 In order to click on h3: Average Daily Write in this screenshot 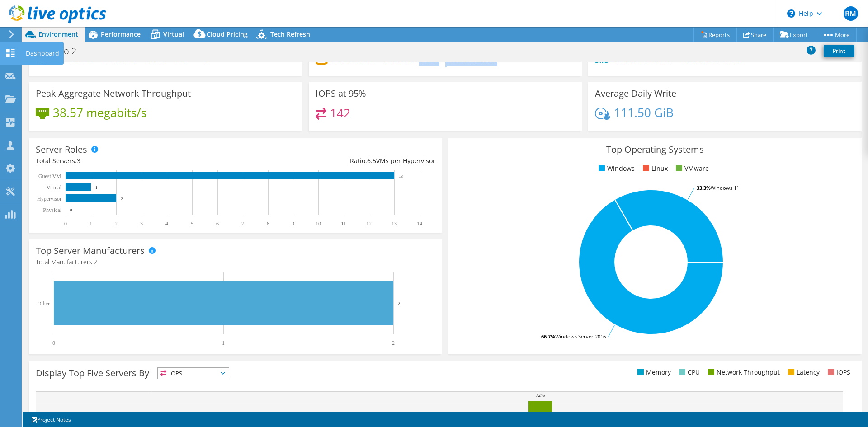, I will do `click(635, 94)`.